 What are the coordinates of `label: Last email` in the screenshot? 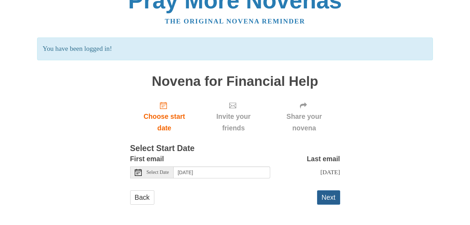 It's located at (323, 159).